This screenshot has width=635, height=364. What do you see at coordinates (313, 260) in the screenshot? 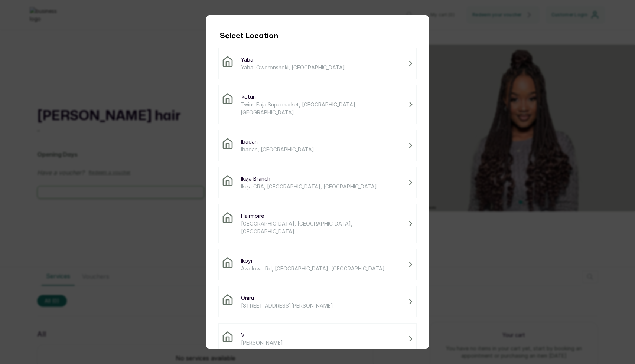
I see `span: Ikoyi` at bounding box center [313, 260].